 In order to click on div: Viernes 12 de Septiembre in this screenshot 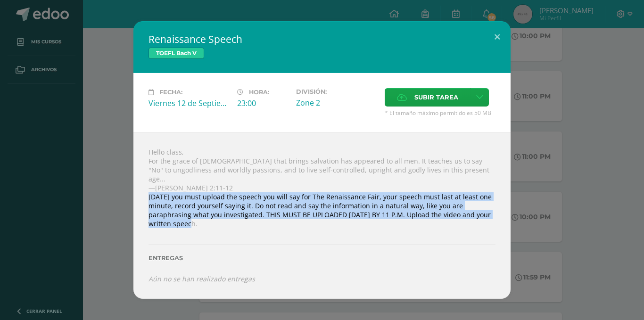, I will do `click(189, 103)`.